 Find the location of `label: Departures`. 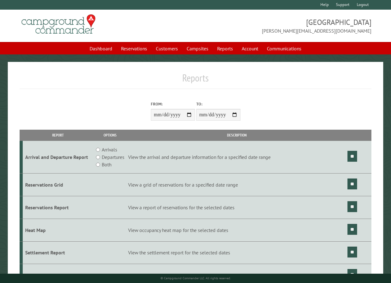

label: Departures is located at coordinates (113, 157).